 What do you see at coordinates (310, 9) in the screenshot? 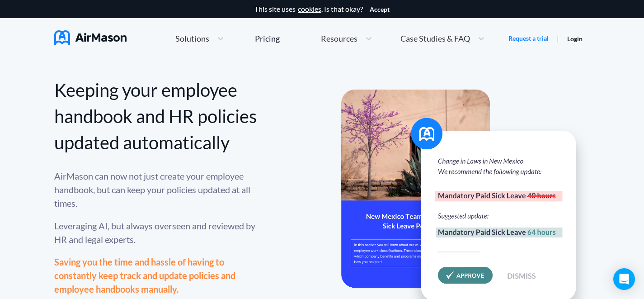
I see `a: cookies` at bounding box center [310, 9].